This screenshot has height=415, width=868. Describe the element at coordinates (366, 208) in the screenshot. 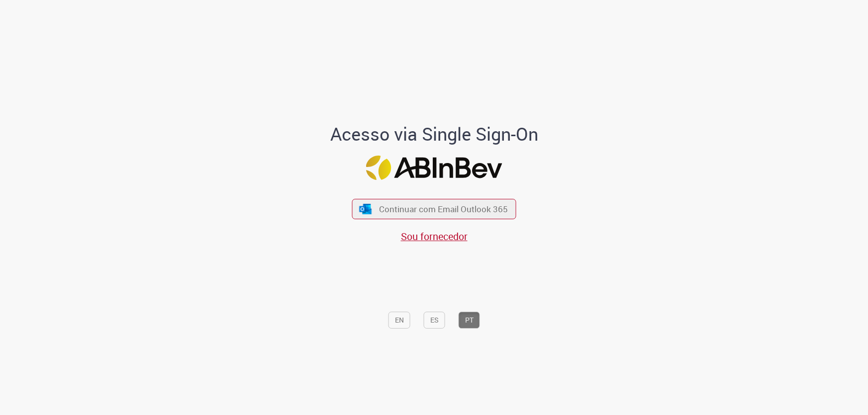

I see `img: ícone Azure/Microsoft 360` at that location.